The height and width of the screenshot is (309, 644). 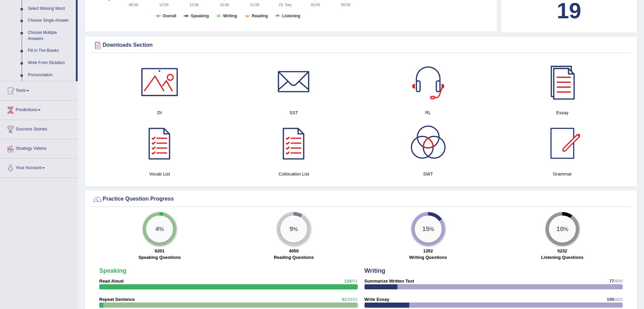 What do you see at coordinates (562, 112) in the screenshot?
I see `h4: Essay` at bounding box center [562, 112].